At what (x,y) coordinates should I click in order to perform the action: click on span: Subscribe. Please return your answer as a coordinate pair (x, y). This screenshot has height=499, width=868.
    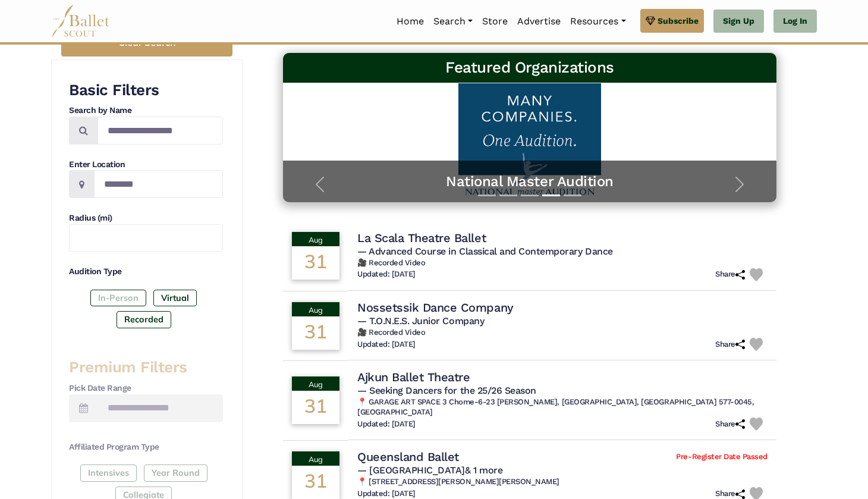
    Looking at the image, I should click on (678, 21).